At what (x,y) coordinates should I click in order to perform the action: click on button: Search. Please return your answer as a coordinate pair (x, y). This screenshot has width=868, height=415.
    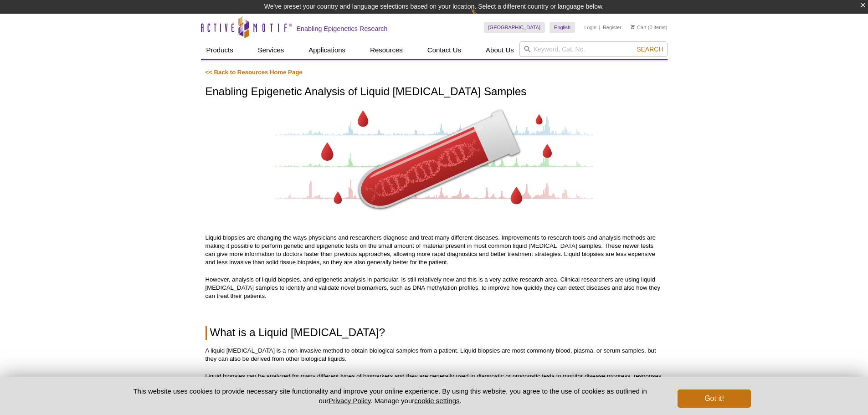
    Looking at the image, I should click on (650, 49).